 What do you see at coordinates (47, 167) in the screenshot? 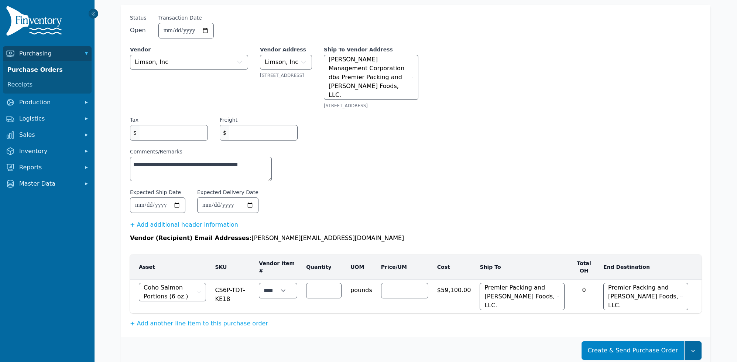
I see `button: Reports` at bounding box center [47, 167].